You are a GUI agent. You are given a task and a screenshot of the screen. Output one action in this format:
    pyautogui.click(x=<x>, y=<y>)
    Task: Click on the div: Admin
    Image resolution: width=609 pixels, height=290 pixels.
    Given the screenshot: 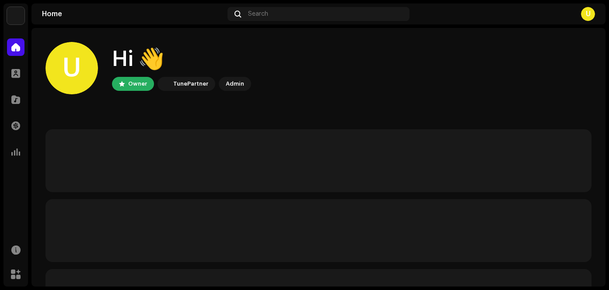 What is the action you would take?
    pyautogui.click(x=235, y=84)
    